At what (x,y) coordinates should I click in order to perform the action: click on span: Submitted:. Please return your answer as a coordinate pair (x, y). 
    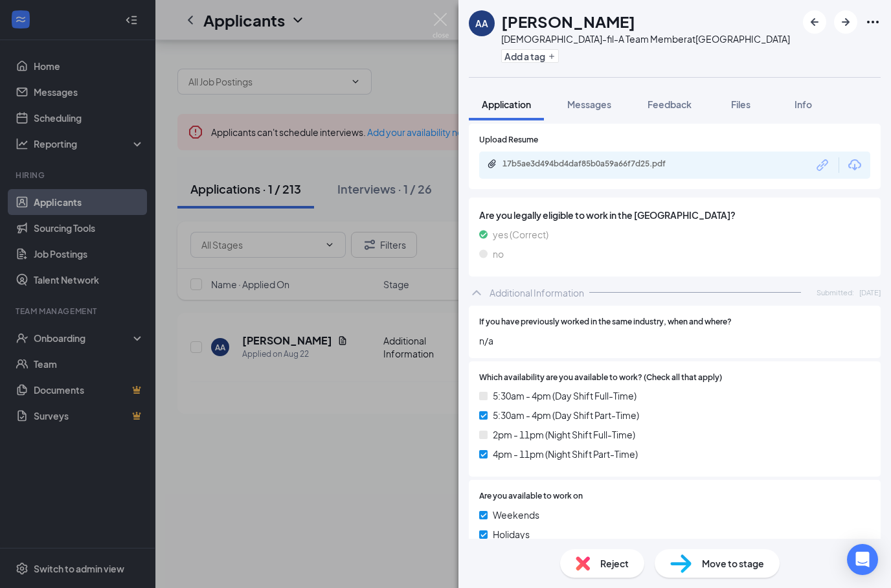
    Looking at the image, I should click on (836, 291).